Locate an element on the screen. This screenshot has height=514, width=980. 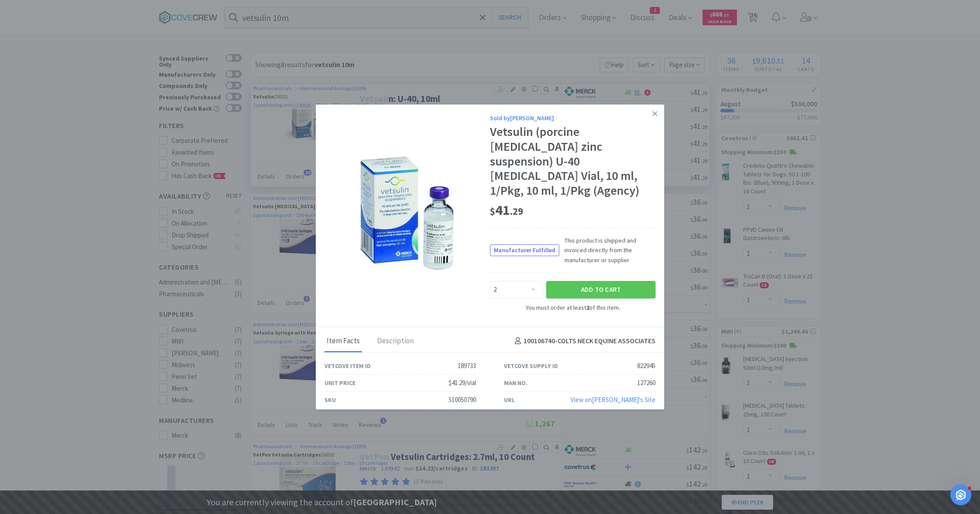
div: 127260 is located at coordinates (646, 383).